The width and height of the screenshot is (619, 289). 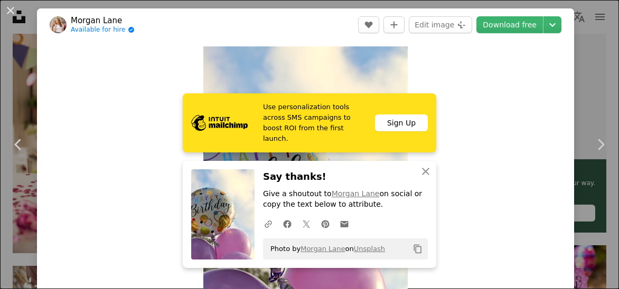 What do you see at coordinates (325, 224) in the screenshot?
I see `a: Share on Pinterest` at bounding box center [325, 224].